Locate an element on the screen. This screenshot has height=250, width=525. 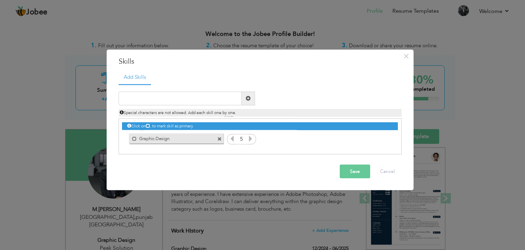
a: Add Skills is located at coordinates (135, 78).